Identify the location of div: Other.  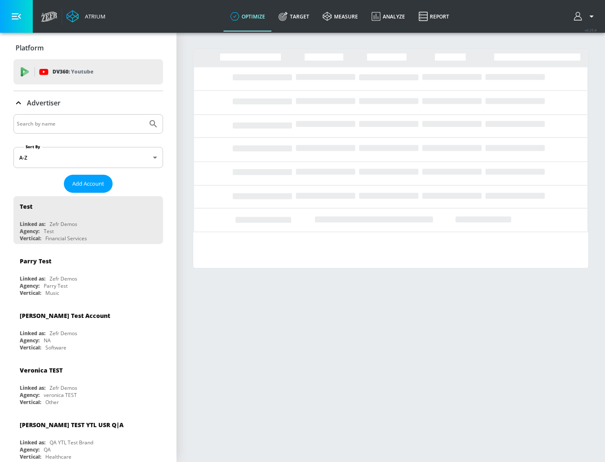
(52, 402).